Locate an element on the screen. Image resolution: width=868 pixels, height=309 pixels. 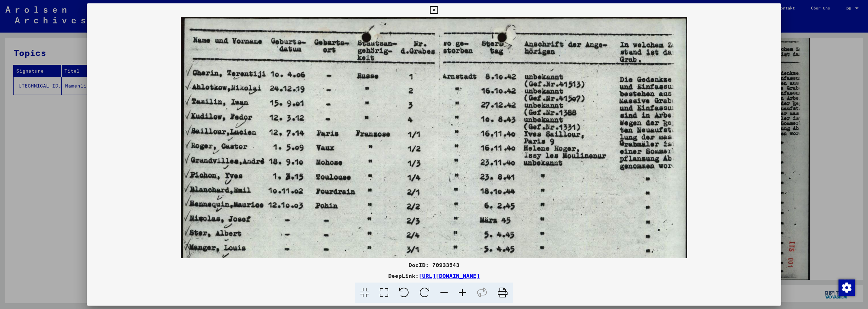
img: Zustimmung ändern is located at coordinates (847, 287).